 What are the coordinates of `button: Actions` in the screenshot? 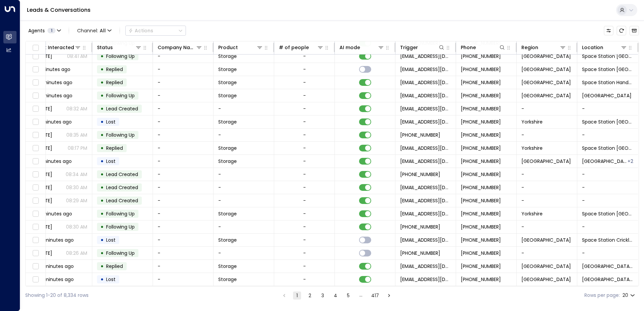 It's located at (156, 31).